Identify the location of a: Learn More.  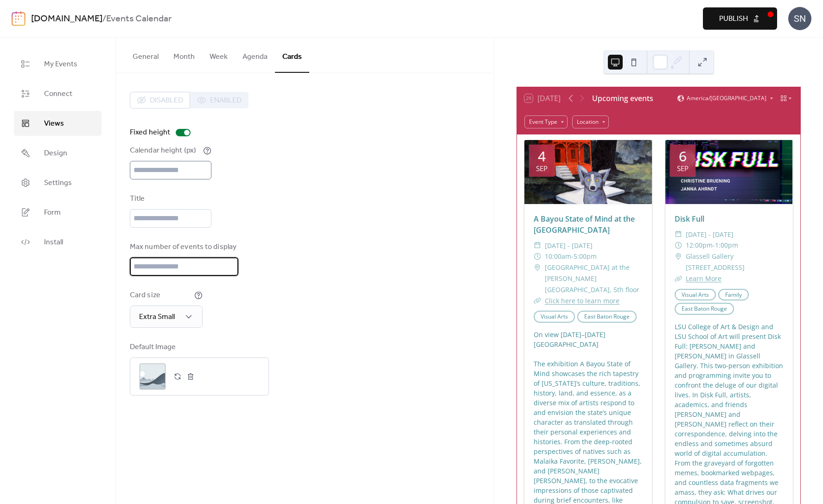
(703, 278).